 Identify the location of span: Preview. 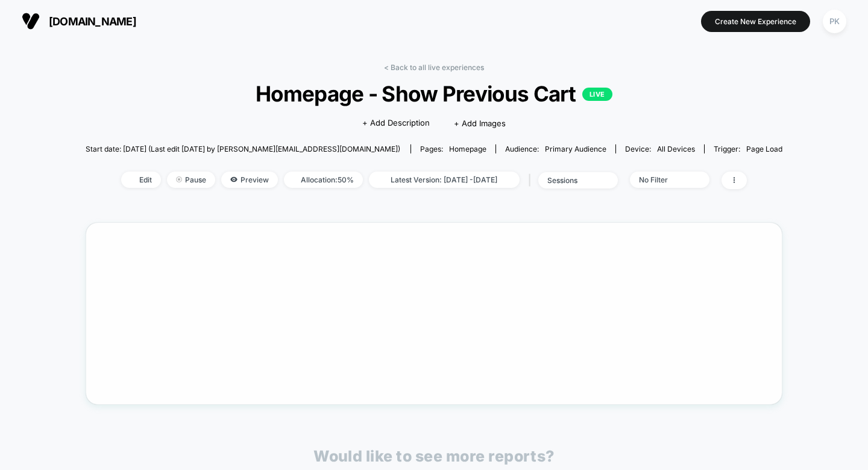
(250, 180).